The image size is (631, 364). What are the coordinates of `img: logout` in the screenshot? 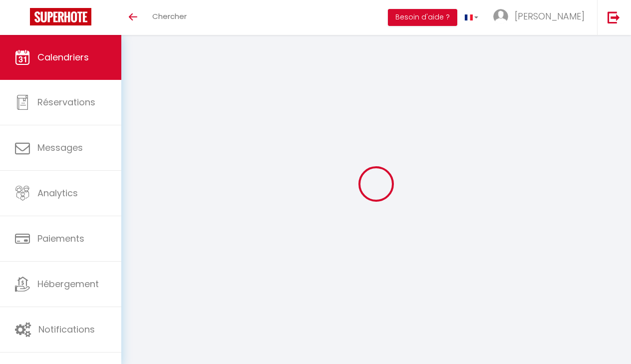 It's located at (613, 17).